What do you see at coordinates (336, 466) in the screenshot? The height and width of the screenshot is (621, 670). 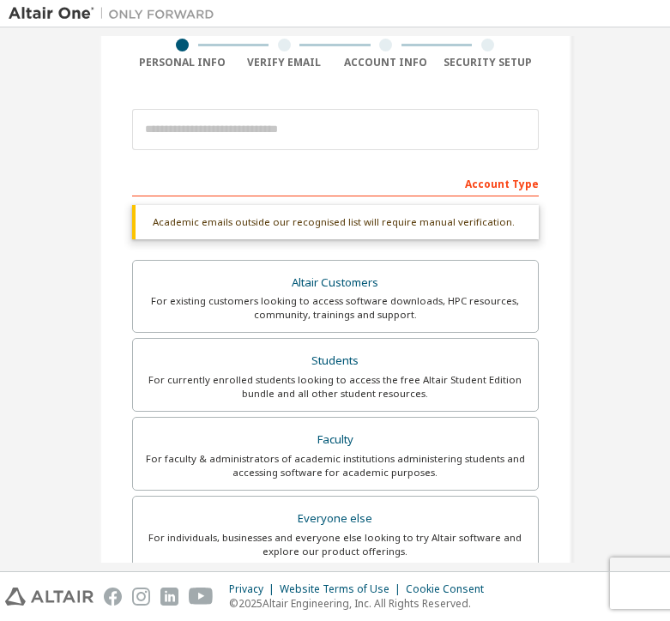 I see `div: For faculty & administrators of academic institutions administering students and accessing softwa...` at bounding box center [336, 466].